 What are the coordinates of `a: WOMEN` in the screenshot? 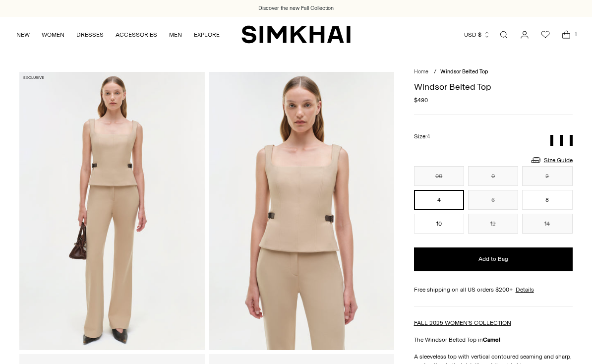 It's located at (53, 34).